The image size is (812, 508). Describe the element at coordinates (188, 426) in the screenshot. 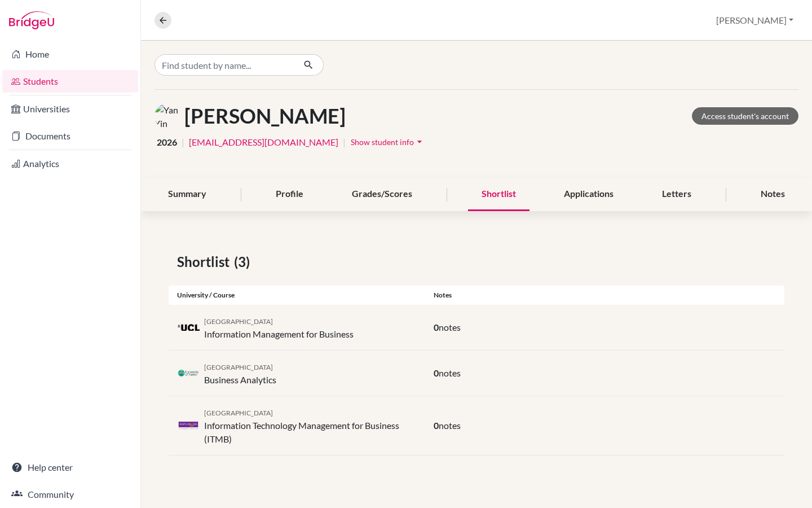

I see `img: gb_m20_yqkc7cih.png` at that location.